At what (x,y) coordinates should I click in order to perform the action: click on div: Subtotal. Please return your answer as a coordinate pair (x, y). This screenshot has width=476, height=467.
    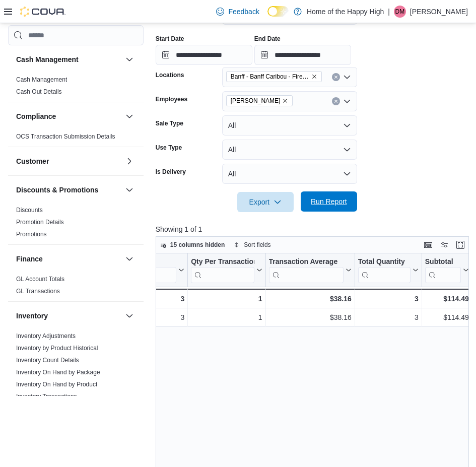
    Looking at the image, I should click on (443, 262).